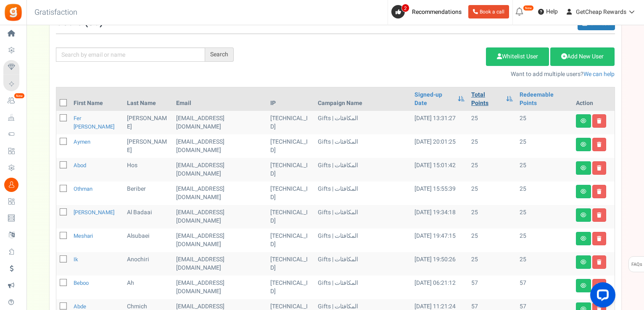 This screenshot has height=310, width=644. What do you see at coordinates (582, 57) in the screenshot?
I see `a: Add New User` at bounding box center [582, 57].